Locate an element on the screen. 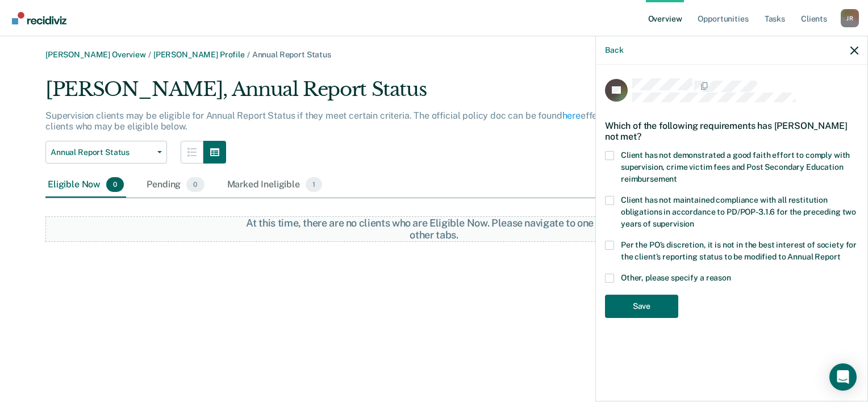 The image size is (868, 402). span: 1 is located at coordinates (314, 185).